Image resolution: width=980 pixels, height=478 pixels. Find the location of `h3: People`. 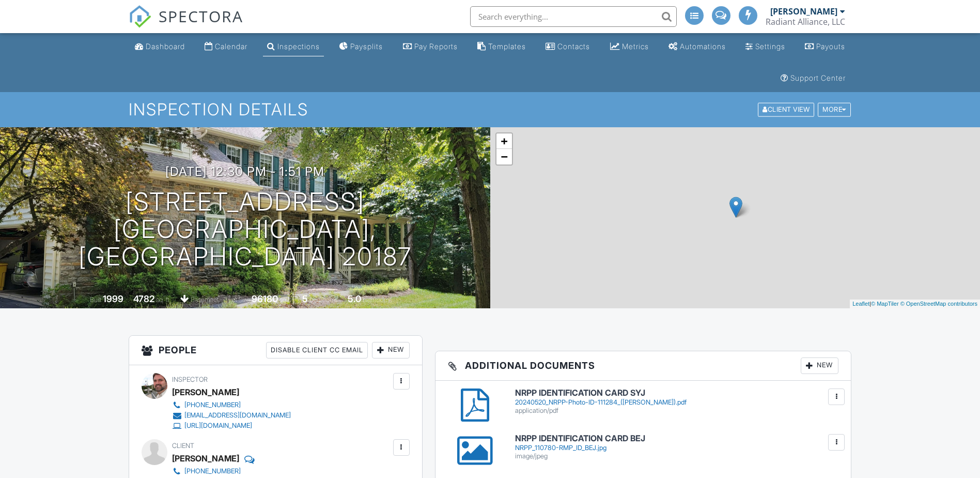

h3: People is located at coordinates (275, 350).